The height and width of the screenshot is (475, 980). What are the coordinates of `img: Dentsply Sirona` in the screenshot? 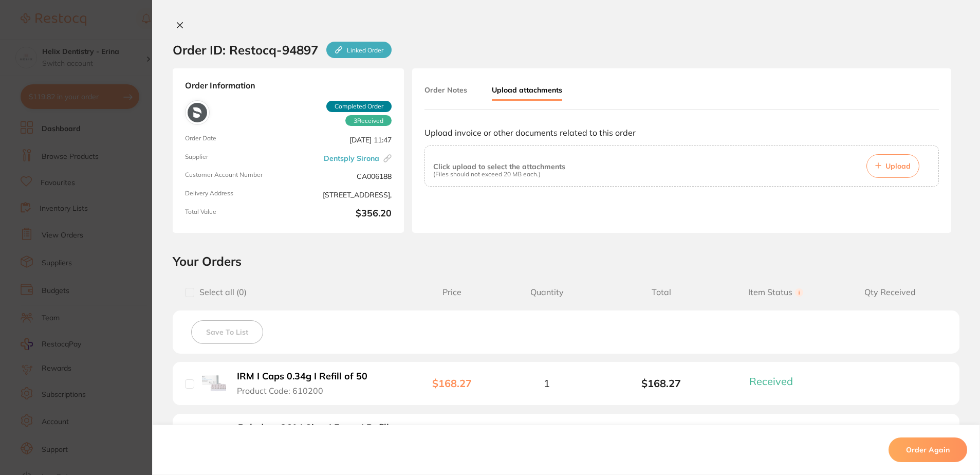 It's located at (197, 112).